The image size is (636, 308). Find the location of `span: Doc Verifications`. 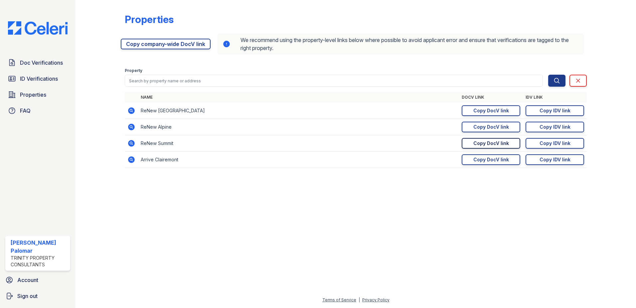

span: Doc Verifications is located at coordinates (41, 63).